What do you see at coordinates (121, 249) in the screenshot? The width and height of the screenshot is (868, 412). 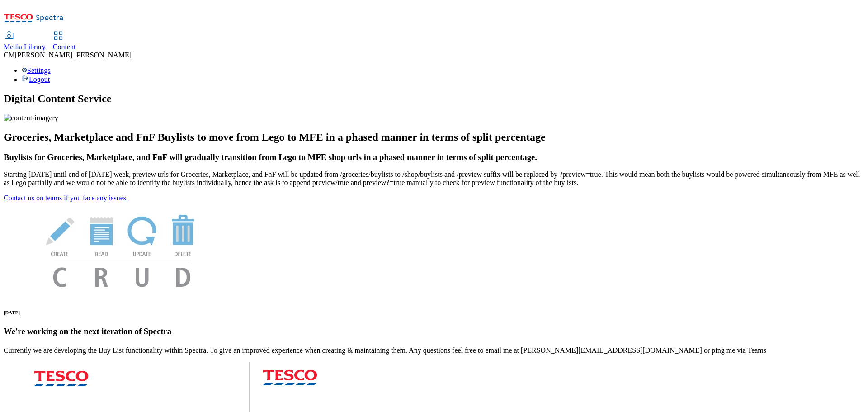 I see `img: News Image` at bounding box center [121, 249].